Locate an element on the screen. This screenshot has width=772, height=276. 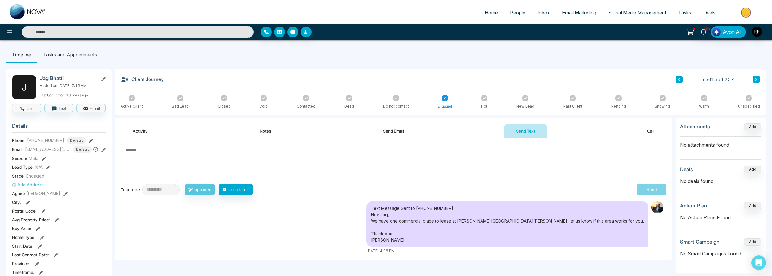
button: Text is located at coordinates (59, 108).